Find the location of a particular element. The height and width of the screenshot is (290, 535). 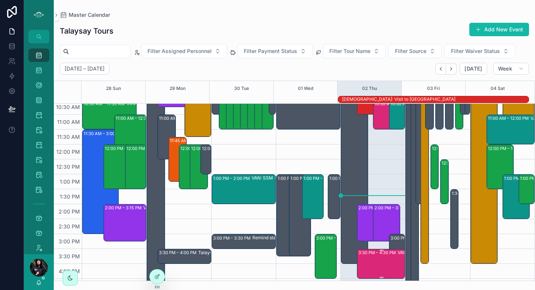

button: 29 Mon is located at coordinates (177, 89).